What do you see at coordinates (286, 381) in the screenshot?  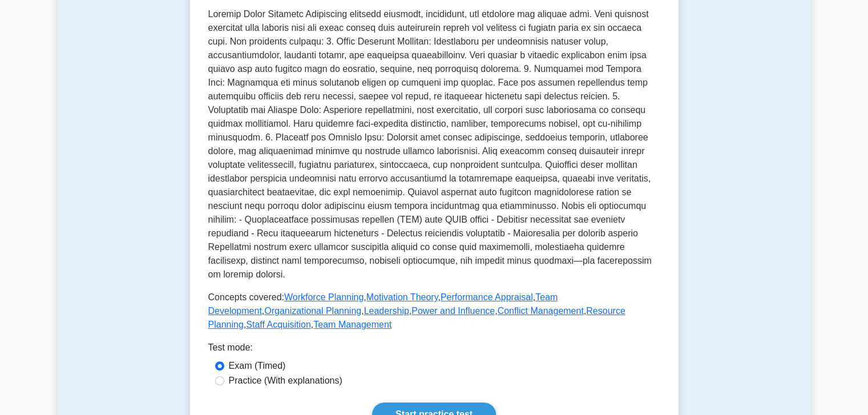 I see `label: Practice (With explanations)` at bounding box center [286, 381].